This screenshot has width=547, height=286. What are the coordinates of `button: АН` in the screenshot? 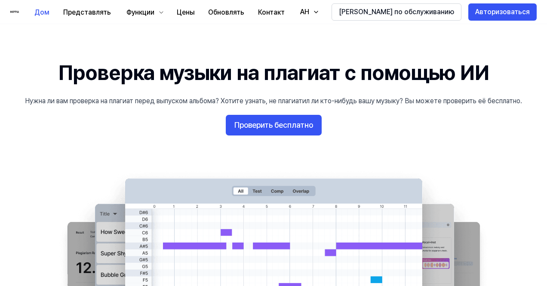 It's located at (308, 12).